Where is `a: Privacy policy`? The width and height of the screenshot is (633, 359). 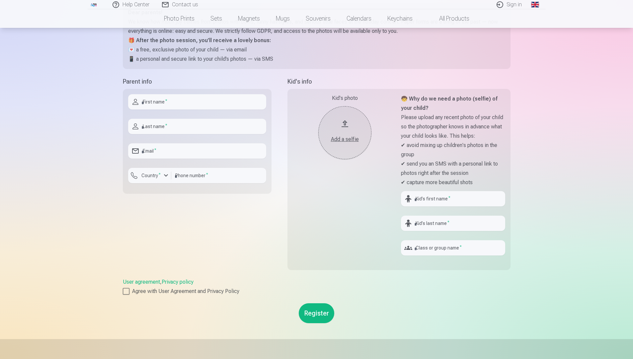 a: Privacy policy is located at coordinates (178, 282).